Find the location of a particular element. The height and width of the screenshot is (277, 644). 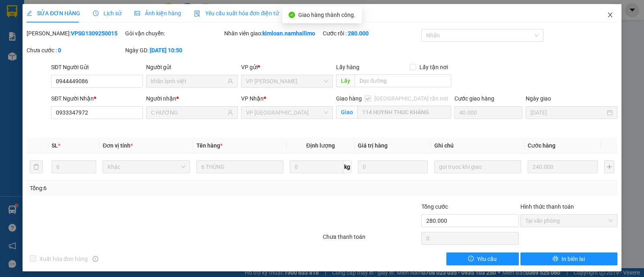

span: Lấy hàng is located at coordinates (348, 67).